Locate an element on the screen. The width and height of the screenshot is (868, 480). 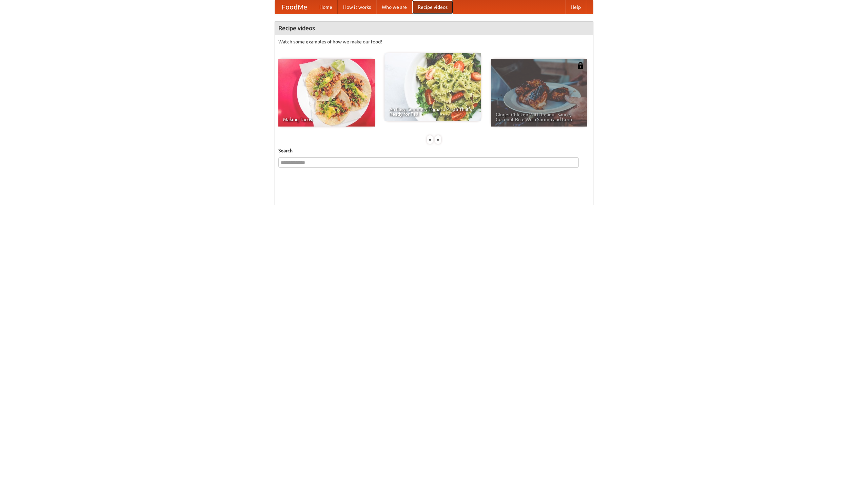
a: How it works is located at coordinates (357, 7).